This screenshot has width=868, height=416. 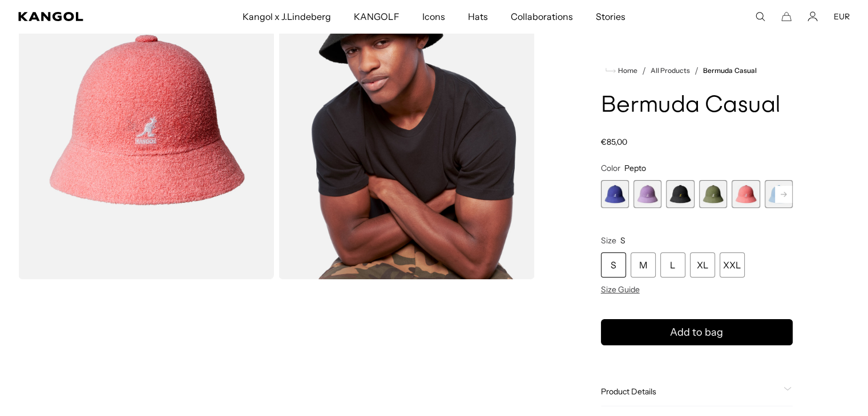 I want to click on div: 6 of 12, so click(x=778, y=194).